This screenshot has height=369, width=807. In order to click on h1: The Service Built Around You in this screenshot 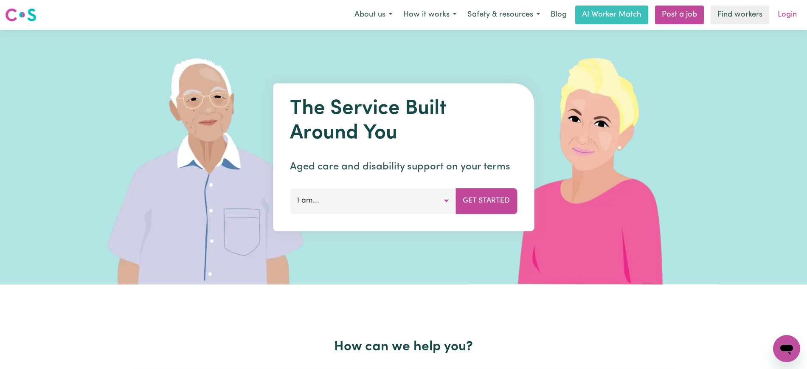, I will do `click(403, 121)`.